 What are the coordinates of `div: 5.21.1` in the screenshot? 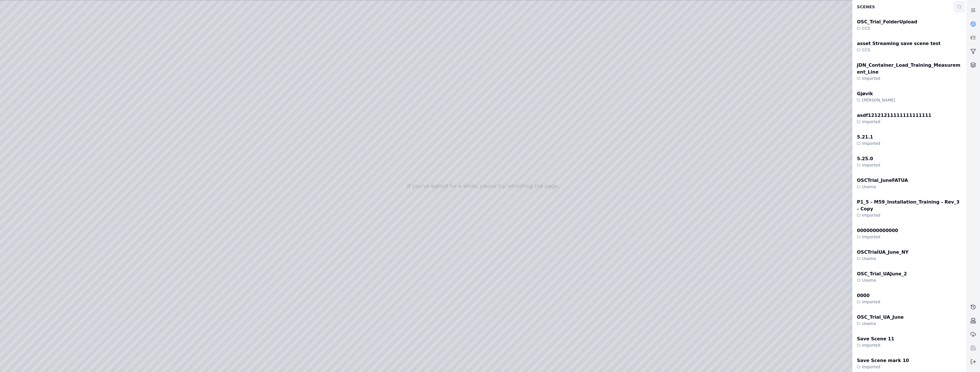 It's located at (868, 137).